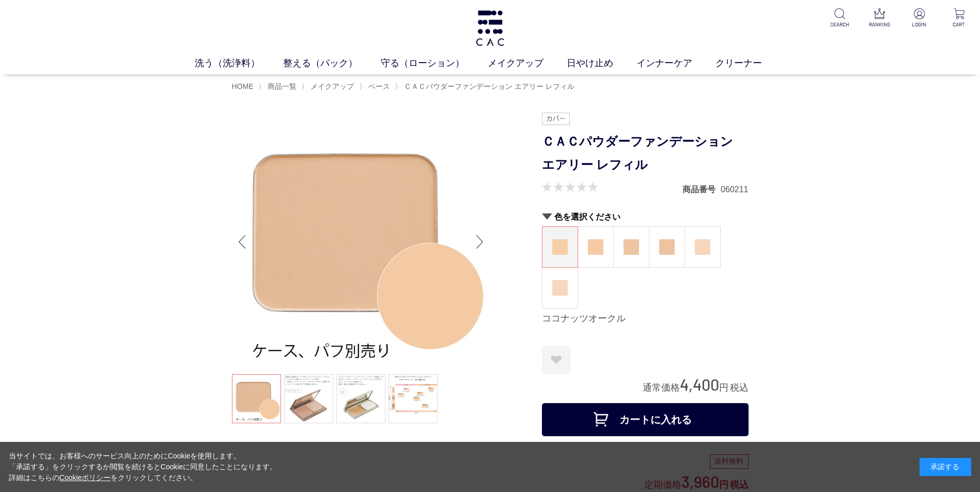 Image resolution: width=980 pixels, height=492 pixels. Describe the element at coordinates (919, 18) in the screenshot. I see `a: LOGIN` at that location.